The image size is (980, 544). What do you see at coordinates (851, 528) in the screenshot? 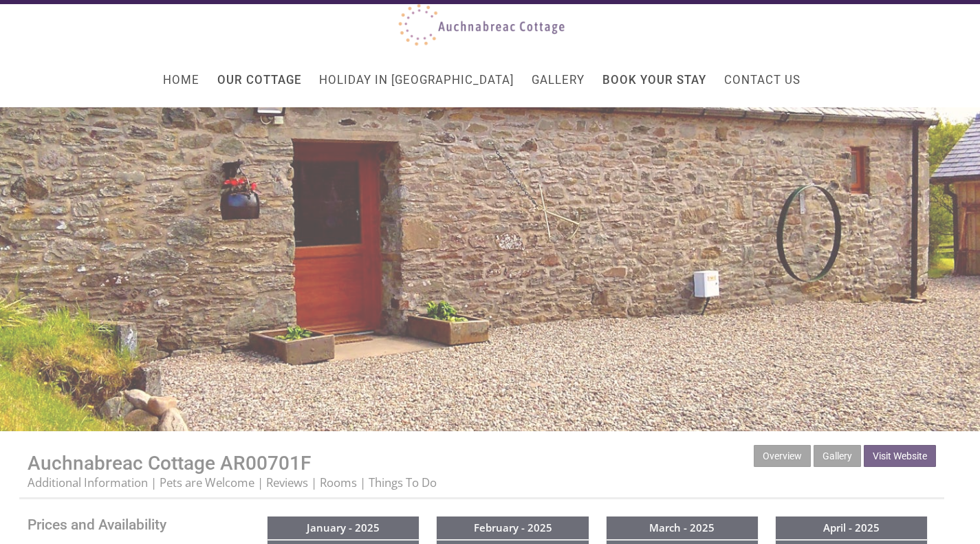
I see `th: April - 2025` at bounding box center [851, 528].